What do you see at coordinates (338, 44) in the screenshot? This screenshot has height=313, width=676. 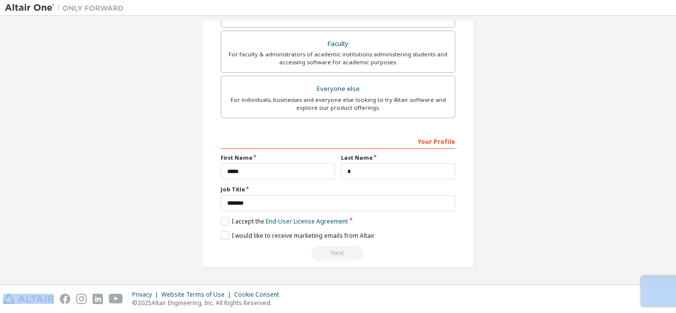 I see `div: Faculty` at bounding box center [338, 44].